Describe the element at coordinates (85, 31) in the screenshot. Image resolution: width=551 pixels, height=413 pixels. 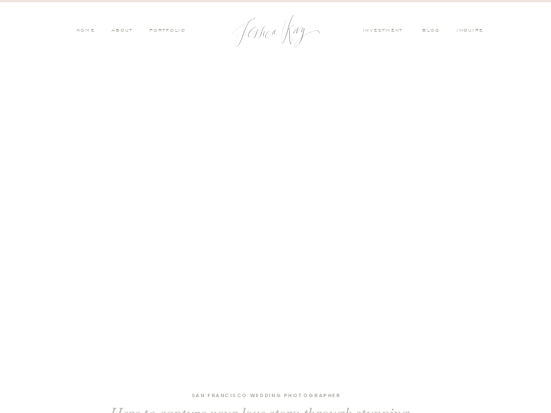
I see `nav: HOME` at that location.